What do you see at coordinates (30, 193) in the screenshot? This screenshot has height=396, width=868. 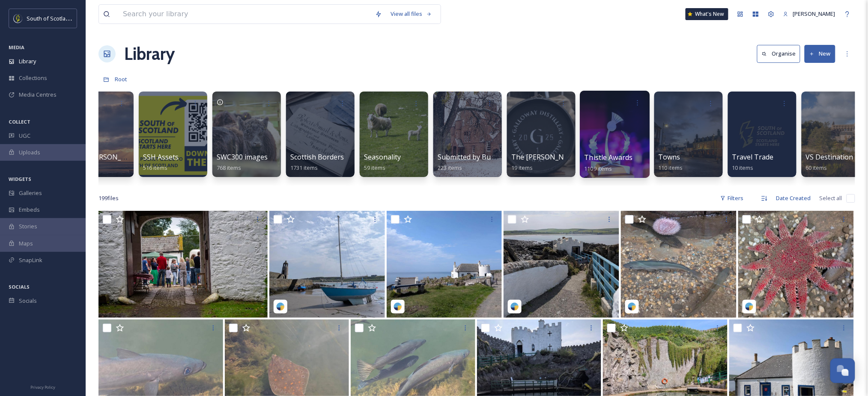 I see `span: Galleries` at bounding box center [30, 193].